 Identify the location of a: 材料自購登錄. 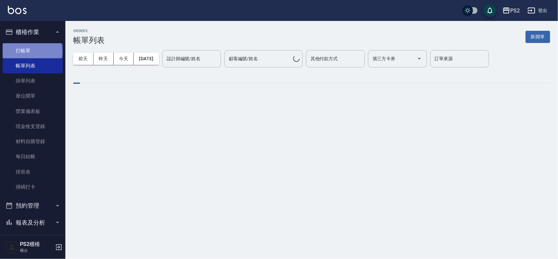
(33, 141).